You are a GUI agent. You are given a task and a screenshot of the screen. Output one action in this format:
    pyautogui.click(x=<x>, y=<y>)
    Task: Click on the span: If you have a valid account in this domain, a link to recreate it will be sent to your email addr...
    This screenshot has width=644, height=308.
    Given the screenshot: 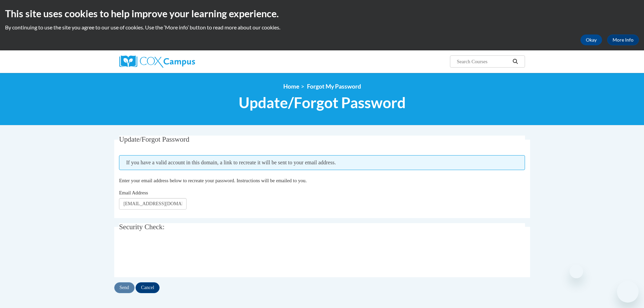 What is the action you would take?
    pyautogui.click(x=322, y=162)
    